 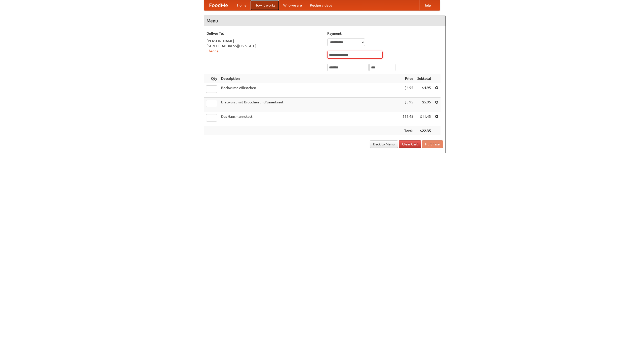 What do you see at coordinates (310, 119) in the screenshot?
I see `td: Das Hausmannskost` at bounding box center [310, 119].